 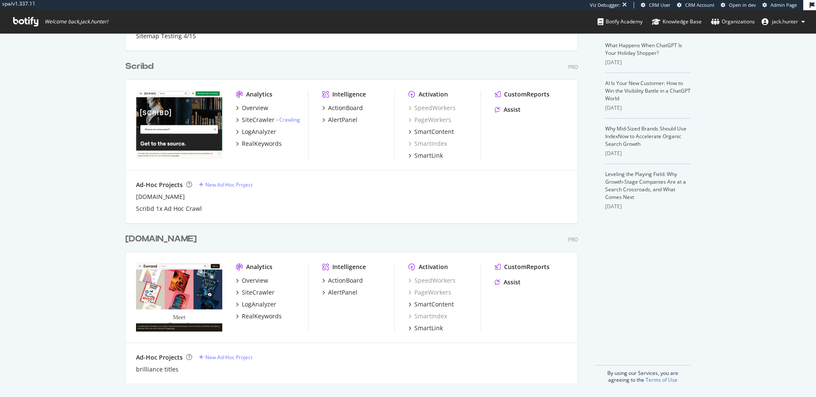 What do you see at coordinates (141, 66) in the screenshot?
I see `a: Scribd` at bounding box center [141, 66].